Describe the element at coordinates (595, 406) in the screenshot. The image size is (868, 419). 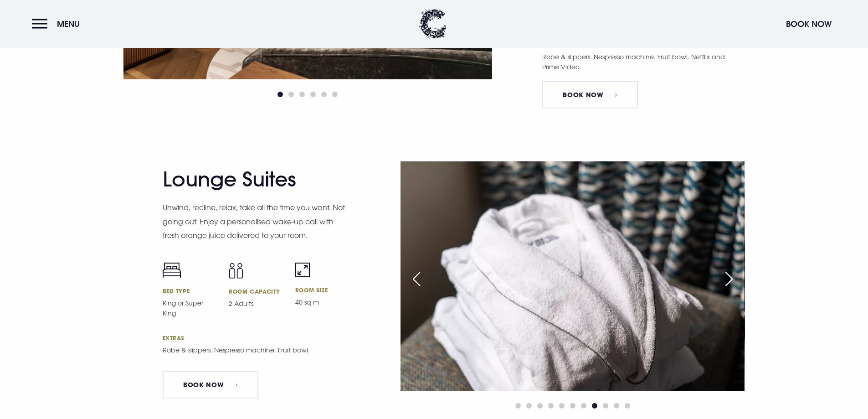
I see `span: Go to slide 8` at that location.